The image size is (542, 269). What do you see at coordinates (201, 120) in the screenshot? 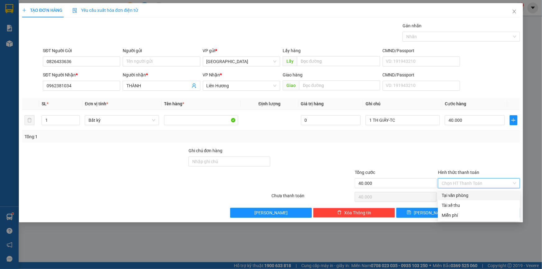
I see `input: VD: Bàn, Ghế` at bounding box center [201, 120].